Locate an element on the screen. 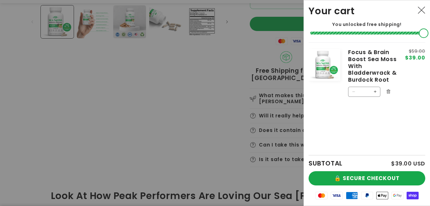 The height and width of the screenshot is (206, 430). button: Remove Focus & Brain Boost Sea Moss With Bladderwrack & Burdock Root is located at coordinates (389, 91).